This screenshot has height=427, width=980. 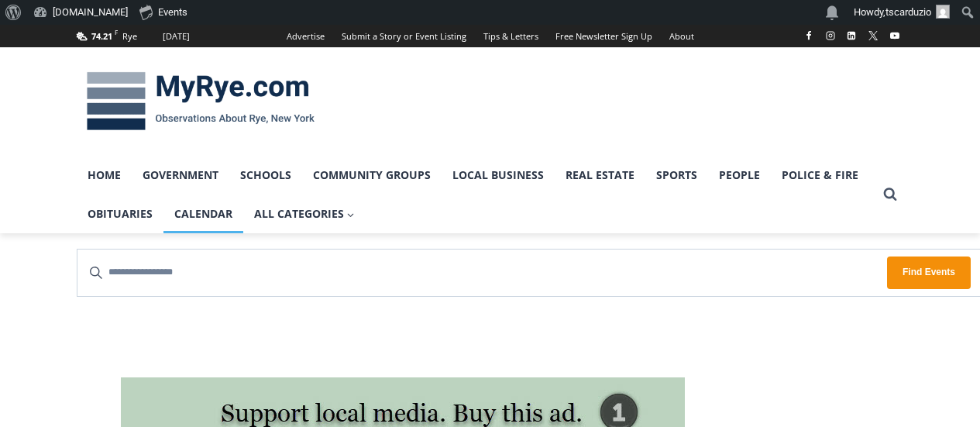 What do you see at coordinates (599, 175) in the screenshot?
I see `a: Real Estate` at bounding box center [599, 175].